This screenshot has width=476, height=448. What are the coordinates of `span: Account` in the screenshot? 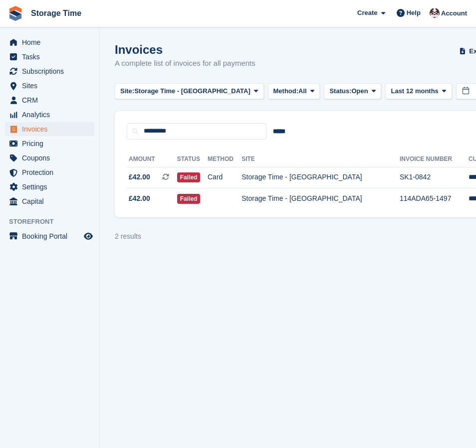 It's located at (454, 13).